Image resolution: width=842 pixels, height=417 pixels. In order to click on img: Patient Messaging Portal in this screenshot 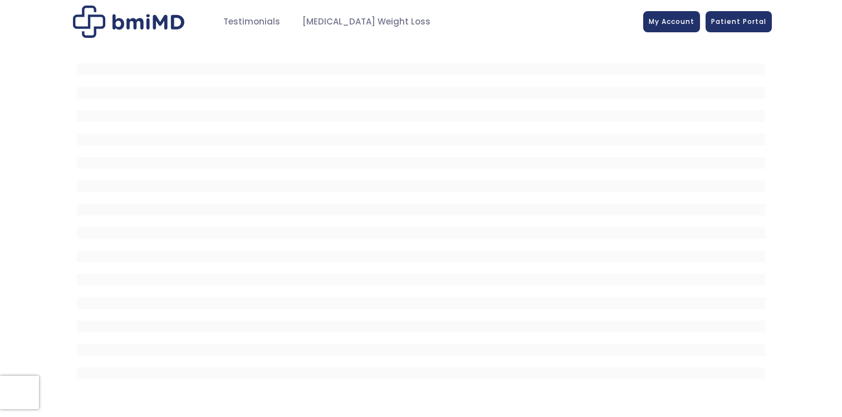, I will do `click(129, 22)`.